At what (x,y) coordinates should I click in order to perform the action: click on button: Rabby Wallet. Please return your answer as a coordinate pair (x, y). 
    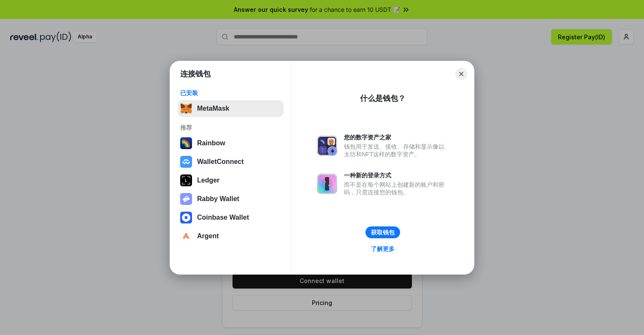
    Looking at the image, I should click on (230, 199).